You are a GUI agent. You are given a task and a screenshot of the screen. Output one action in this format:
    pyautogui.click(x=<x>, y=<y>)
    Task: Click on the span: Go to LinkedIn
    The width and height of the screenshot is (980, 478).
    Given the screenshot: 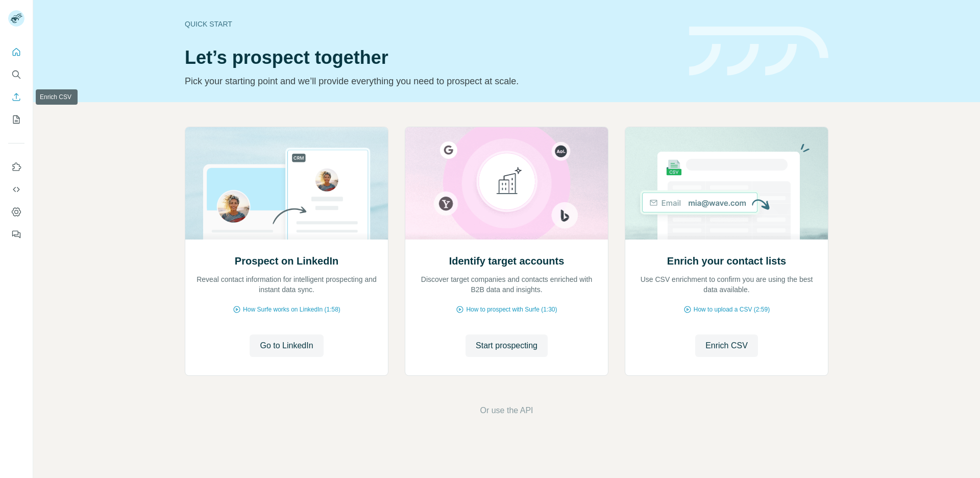 What is the action you would take?
    pyautogui.click(x=286, y=345)
    